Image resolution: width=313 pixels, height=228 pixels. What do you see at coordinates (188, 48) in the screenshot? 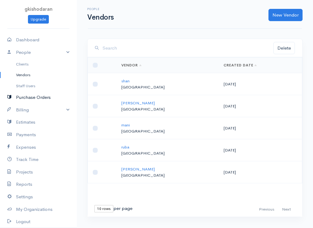
I see `input: Search` at bounding box center [188, 48].